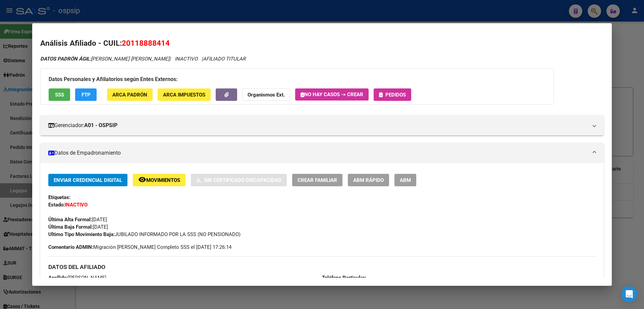 This screenshot has height=309, width=644. Describe the element at coordinates (184, 95) in the screenshot. I see `button: ARCA Impuestos` at that location.